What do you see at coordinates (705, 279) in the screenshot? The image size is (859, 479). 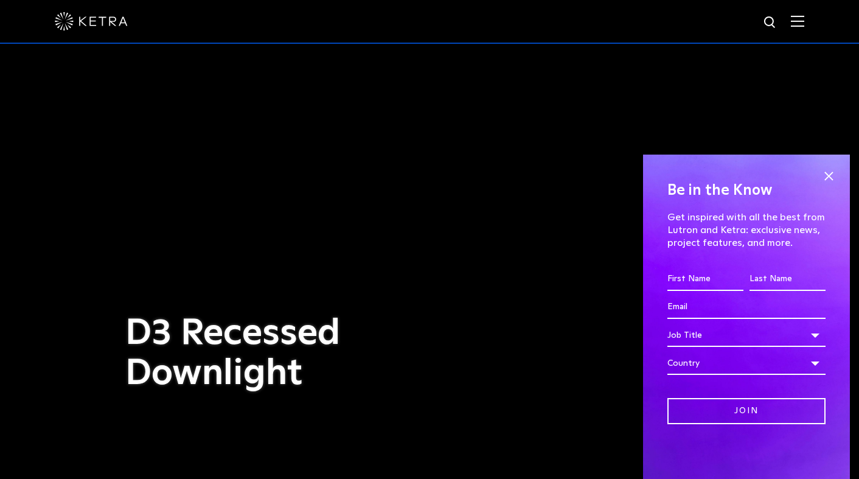 I see `input: First Name` at bounding box center [705, 279].